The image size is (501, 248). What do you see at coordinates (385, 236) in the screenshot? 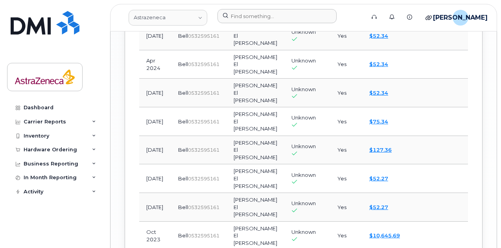
I see `a: $10,645.69` at bounding box center [385, 236].